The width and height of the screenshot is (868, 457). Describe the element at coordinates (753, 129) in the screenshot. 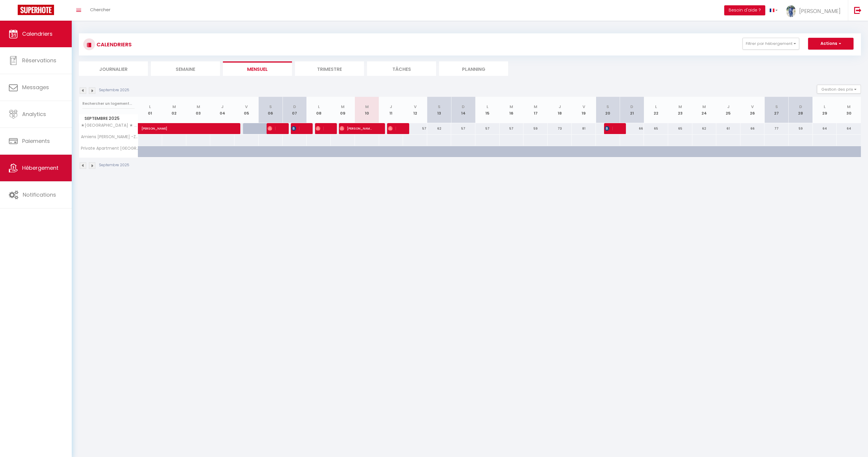

I see `div: 66` at that location.